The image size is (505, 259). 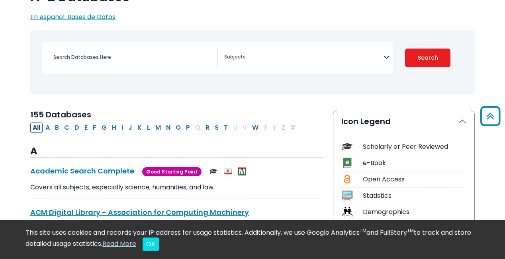 What do you see at coordinates (188, 128) in the screenshot?
I see `button: Filter Results P` at bounding box center [188, 128].